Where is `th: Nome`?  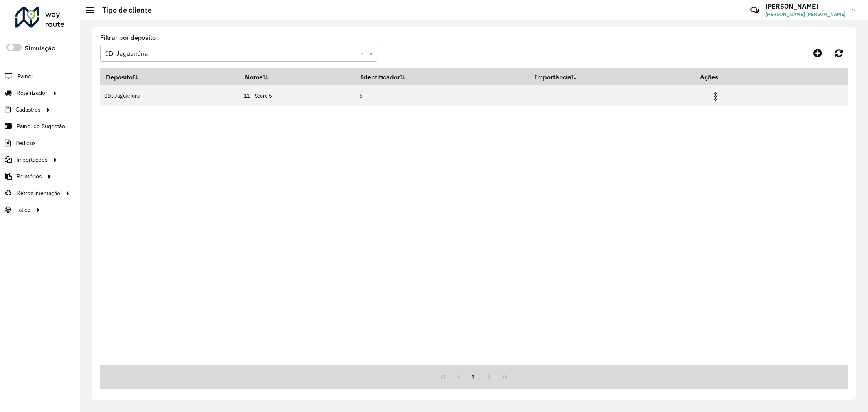
th: Nome is located at coordinates (297, 77).